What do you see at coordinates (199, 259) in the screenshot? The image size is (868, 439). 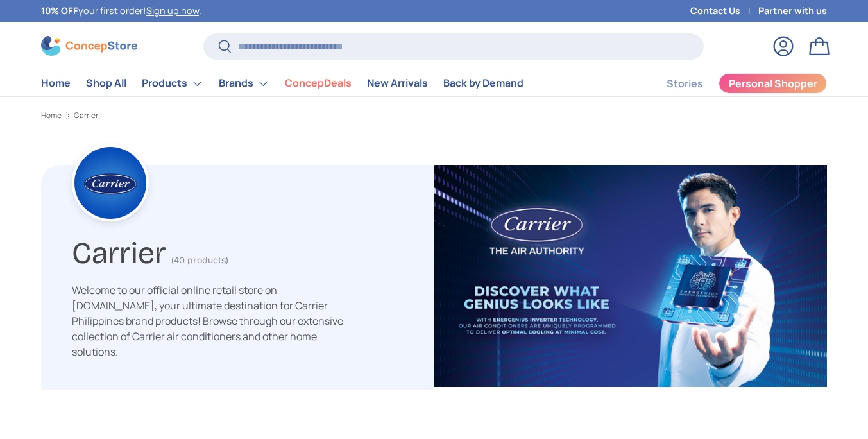 I see `span: (40 products)` at bounding box center [199, 259].